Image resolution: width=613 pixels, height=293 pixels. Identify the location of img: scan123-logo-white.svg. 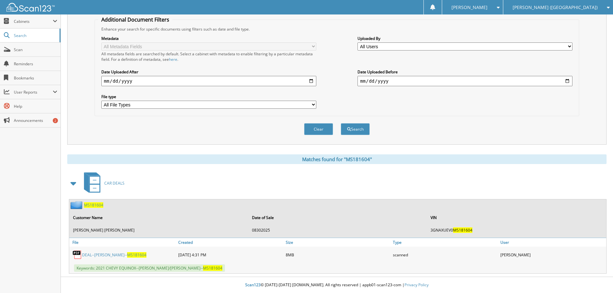
(31, 7).